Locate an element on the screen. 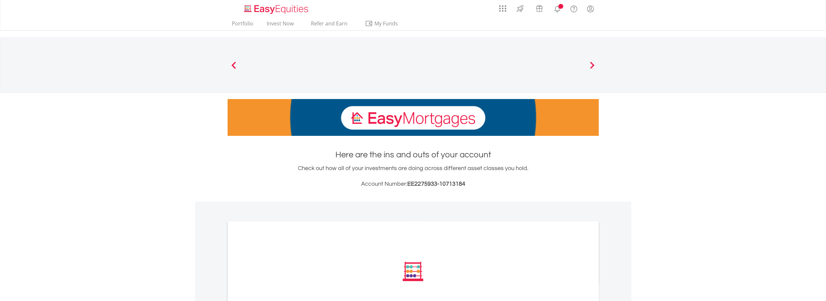 Image resolution: width=826 pixels, height=301 pixels. a: Notifications is located at coordinates (557, 8).